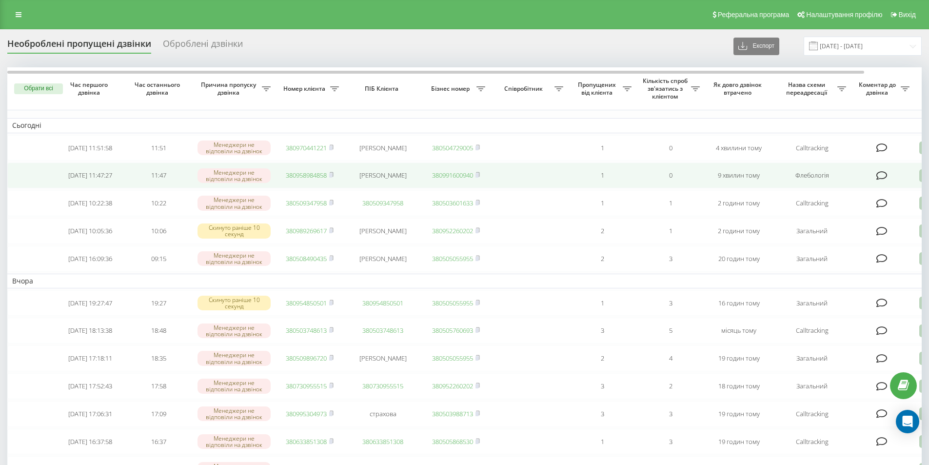 The width and height of the screenshot is (929, 465). Describe the element at coordinates (383, 413) in the screenshot. I see `td: страхова` at that location.